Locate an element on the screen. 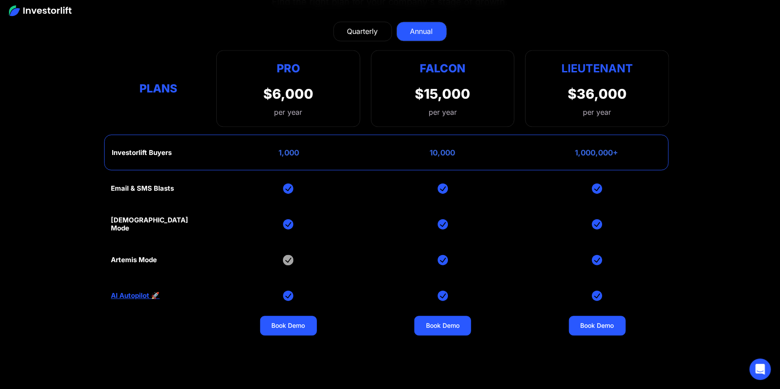  div: $6,000 is located at coordinates (288, 94).